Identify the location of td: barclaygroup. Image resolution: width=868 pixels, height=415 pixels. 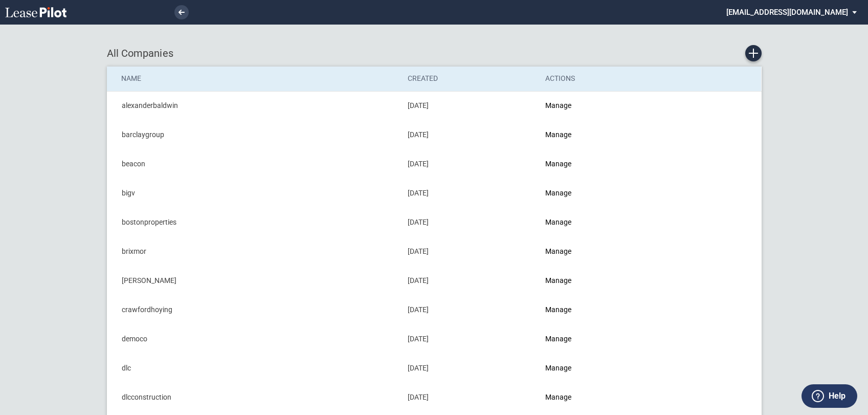
(254, 134).